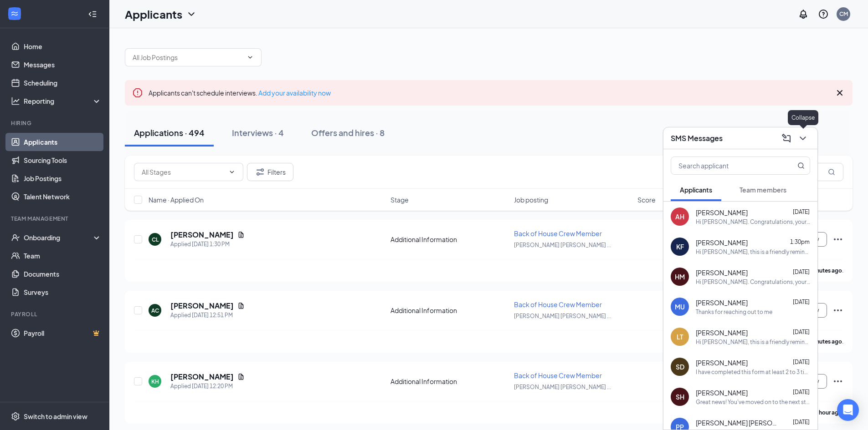 The height and width of the screenshot is (430, 868). Describe the element at coordinates (260, 172) in the screenshot. I see `svg: Filter` at that location.